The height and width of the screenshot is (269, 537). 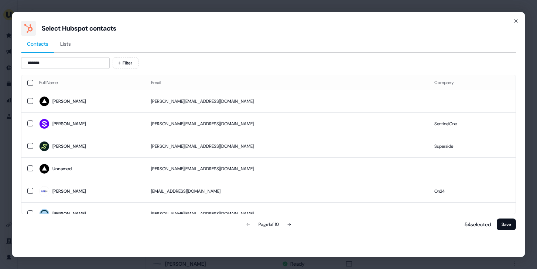 What do you see at coordinates (472, 124) in the screenshot?
I see `td: SentinelOne` at bounding box center [472, 124].